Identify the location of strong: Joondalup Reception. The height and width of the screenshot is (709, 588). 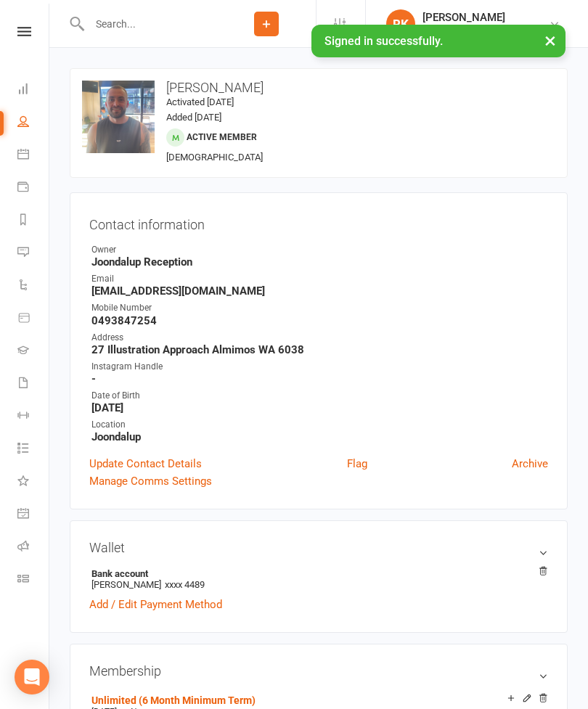
(319, 262).